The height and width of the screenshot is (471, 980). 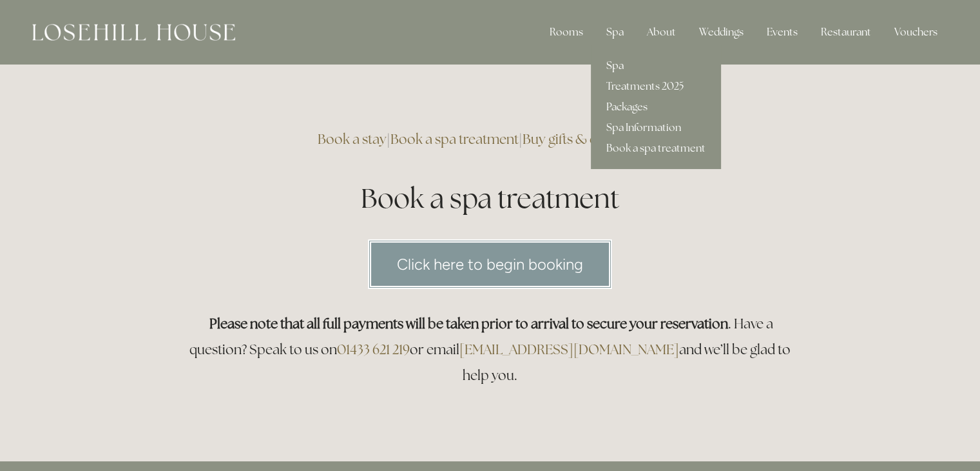 What do you see at coordinates (721, 33) in the screenshot?
I see `div: Weddings` at bounding box center [721, 33].